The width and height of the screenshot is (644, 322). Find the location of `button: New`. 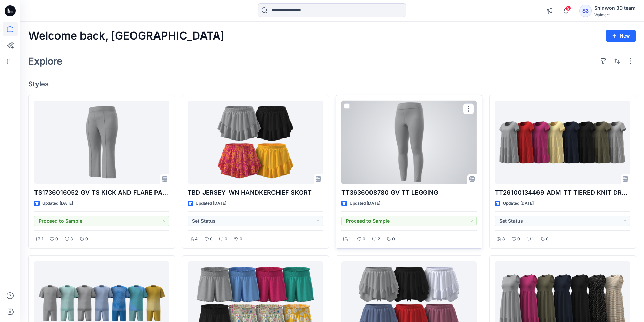

button: New is located at coordinates (621, 36).